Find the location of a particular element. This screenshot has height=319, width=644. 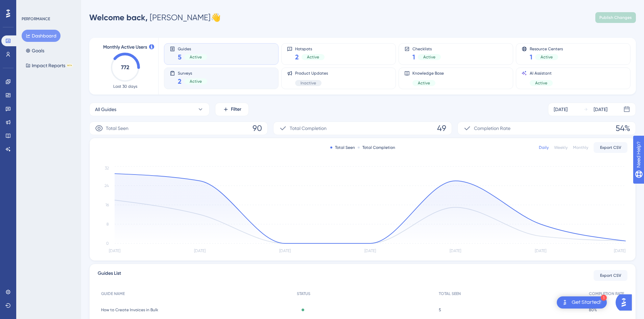

tspan: 24 is located at coordinates (106, 186).